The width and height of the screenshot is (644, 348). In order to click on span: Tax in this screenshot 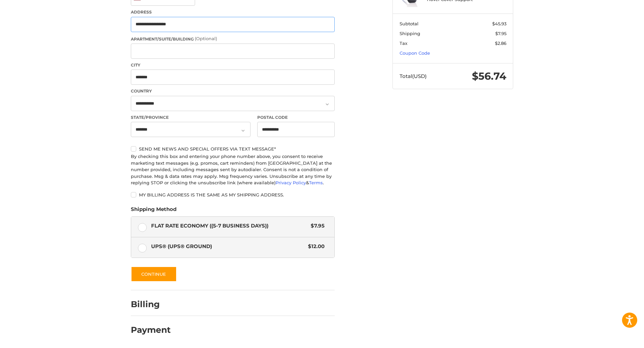, I will do `click(403, 43)`.